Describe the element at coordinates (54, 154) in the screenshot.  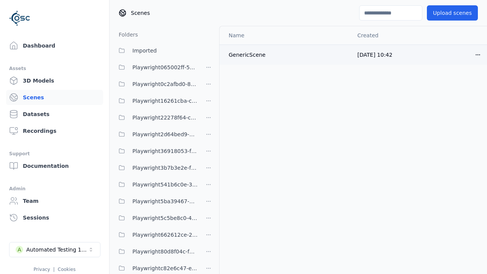
I see `div: Support` at that location.